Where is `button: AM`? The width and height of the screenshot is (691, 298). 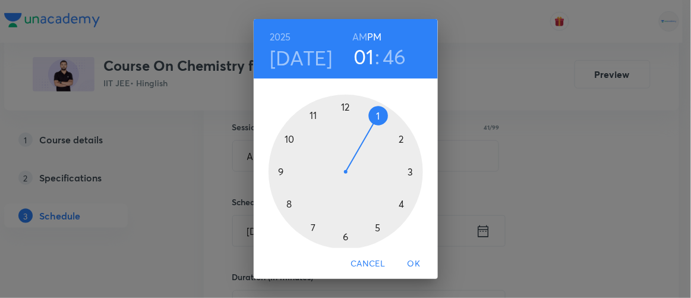
button: AM is located at coordinates (359, 37).